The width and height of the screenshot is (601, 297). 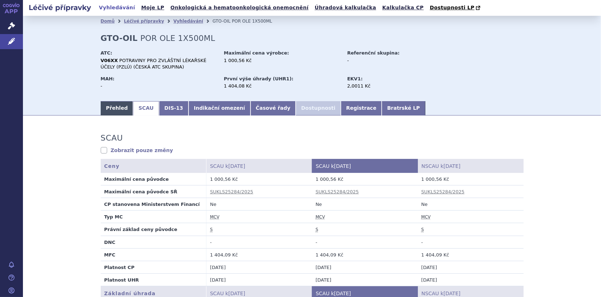 What do you see at coordinates (403, 108) in the screenshot?
I see `a: Bratrské LP` at bounding box center [403, 108].